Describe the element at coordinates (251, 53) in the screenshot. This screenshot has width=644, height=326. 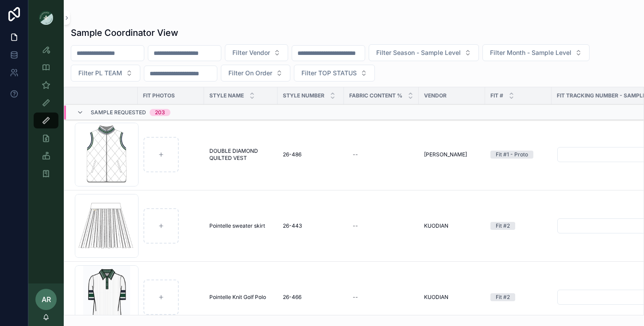
I see `span: Filter Vendor` at that location.